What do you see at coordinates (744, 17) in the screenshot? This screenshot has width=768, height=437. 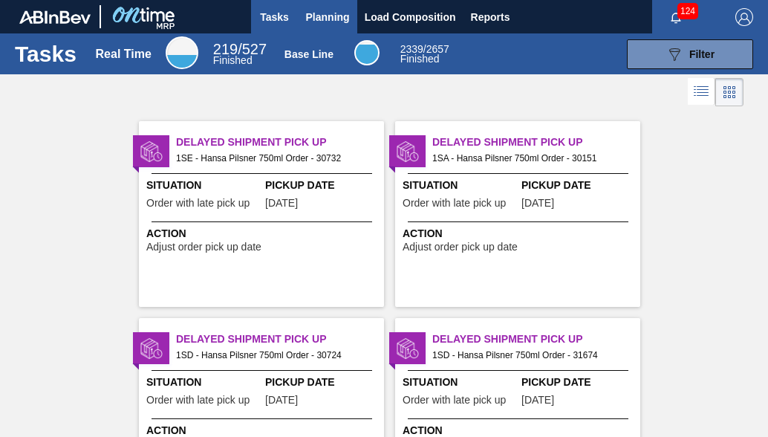 I see `img: Logout` at bounding box center [744, 17].